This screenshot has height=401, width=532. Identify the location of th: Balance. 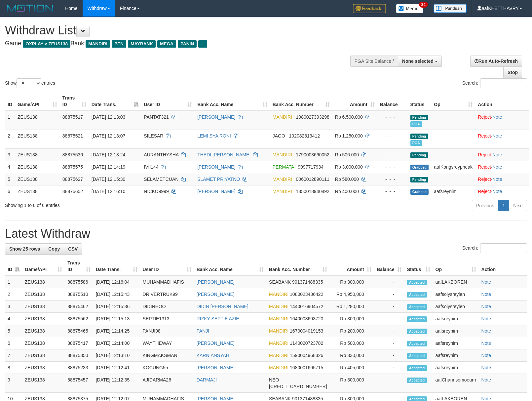
(393, 101).